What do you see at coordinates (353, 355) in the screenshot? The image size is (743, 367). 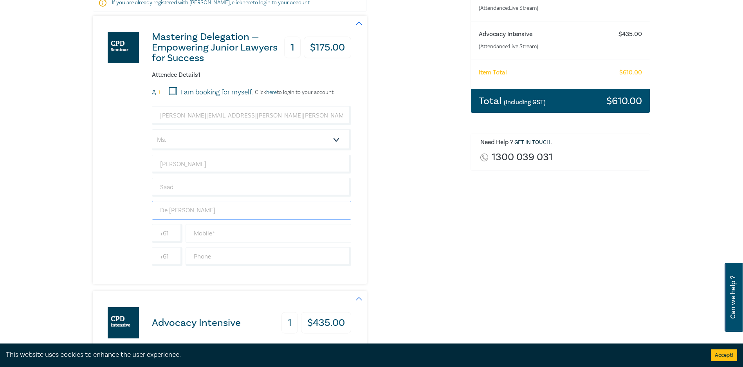 I see `div: This website uses cookies to enhance the user experience.` at bounding box center [353, 355].